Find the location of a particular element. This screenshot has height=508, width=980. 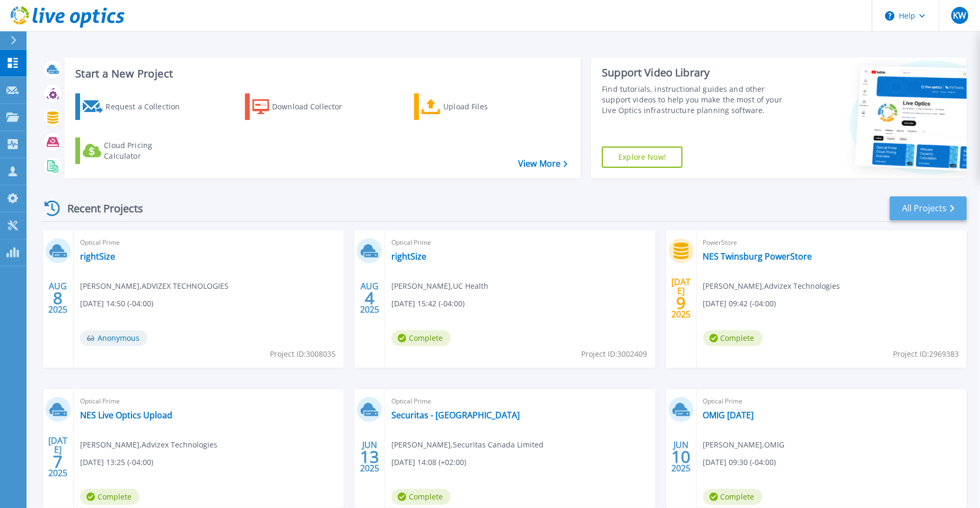

span: 13 is located at coordinates (369, 456).